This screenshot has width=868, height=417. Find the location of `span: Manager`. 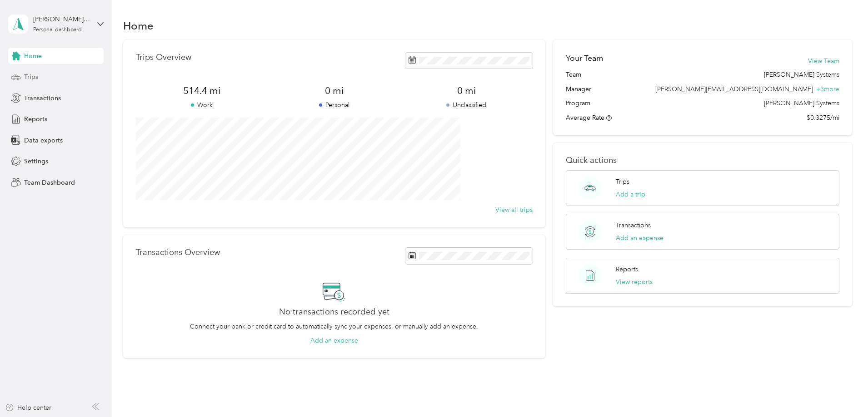

span: Manager is located at coordinates (578, 89).